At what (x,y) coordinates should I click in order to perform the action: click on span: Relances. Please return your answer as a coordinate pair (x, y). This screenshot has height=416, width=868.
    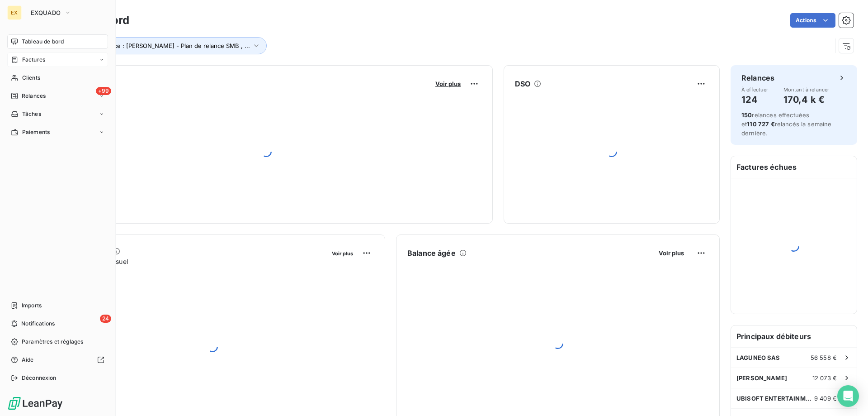
    Looking at the image, I should click on (33, 96).